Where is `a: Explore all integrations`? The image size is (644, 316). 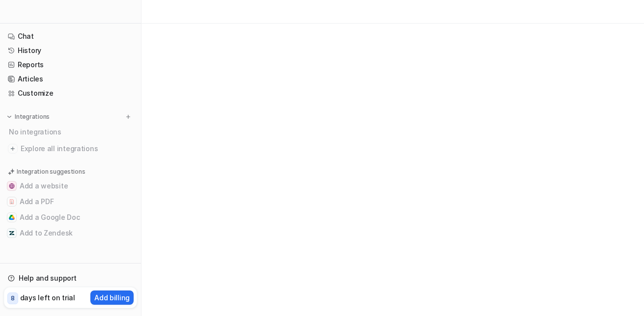
a: Explore all integrations is located at coordinates (70, 149).